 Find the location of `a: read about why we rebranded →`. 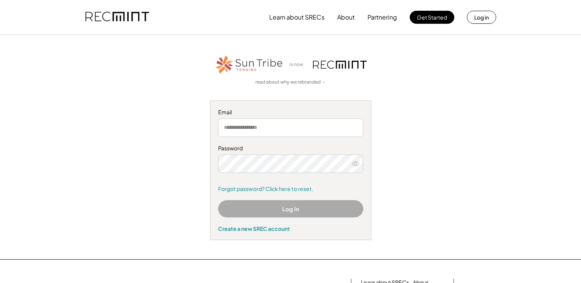

a: read about why we rebranded → is located at coordinates (291, 82).